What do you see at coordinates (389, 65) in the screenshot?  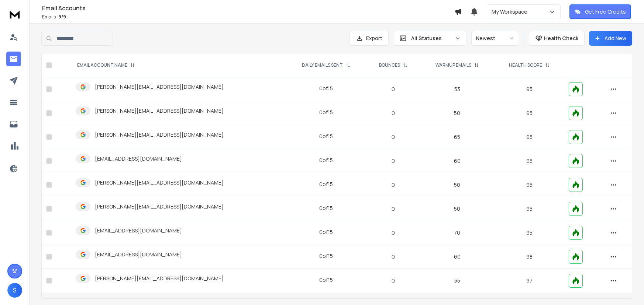 I see `p: BOUNCES` at bounding box center [389, 65].